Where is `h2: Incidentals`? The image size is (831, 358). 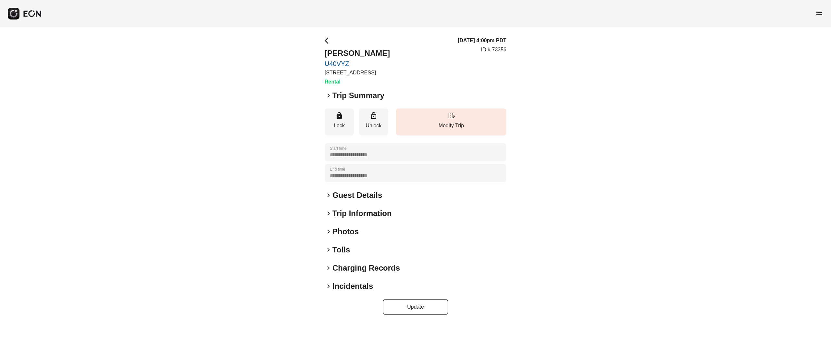
h2: Incidentals is located at coordinates (352, 286).